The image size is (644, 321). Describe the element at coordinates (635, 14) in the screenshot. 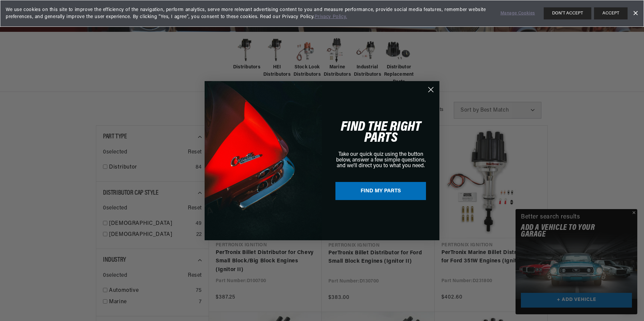

I see `a: Dismiss Banner` at that location.